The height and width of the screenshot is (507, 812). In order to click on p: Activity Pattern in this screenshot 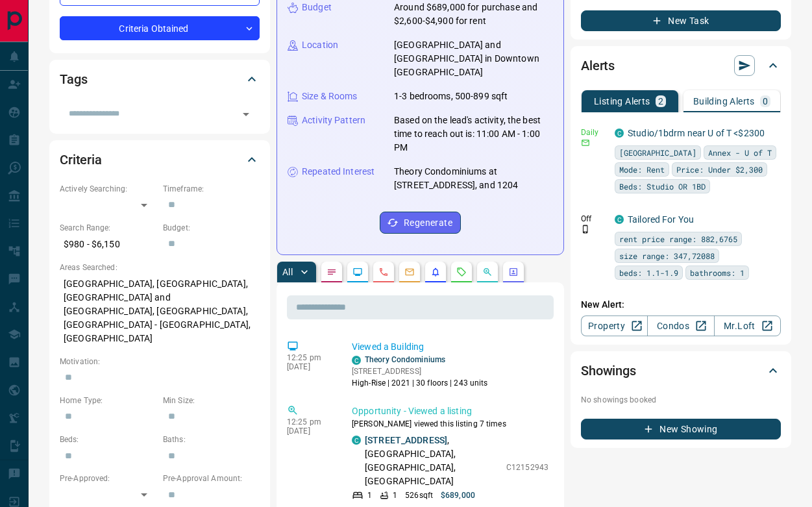, I will do `click(334, 120)`.